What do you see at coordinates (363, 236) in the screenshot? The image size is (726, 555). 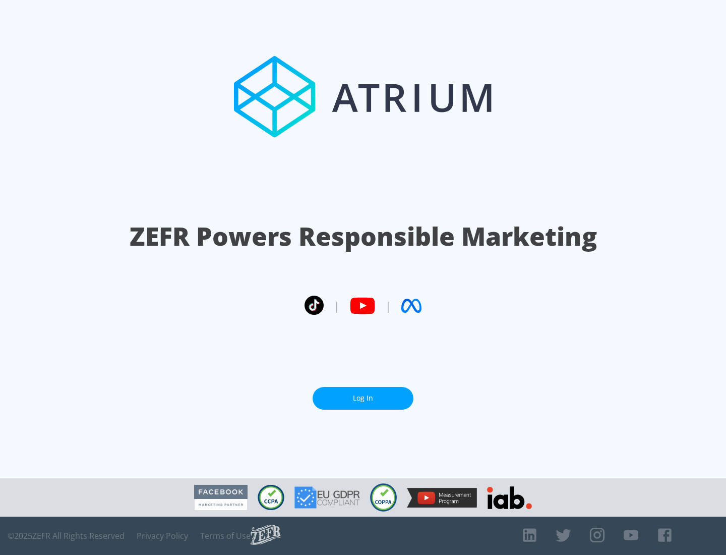 I see `h1: ZEFR Powers Responsible Marketing` at bounding box center [363, 236].